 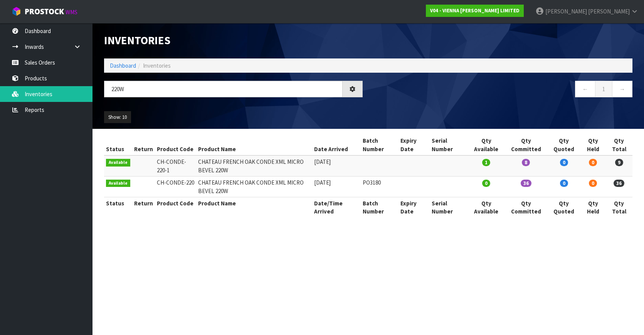 I want to click on input: Search inventories, so click(x=223, y=89).